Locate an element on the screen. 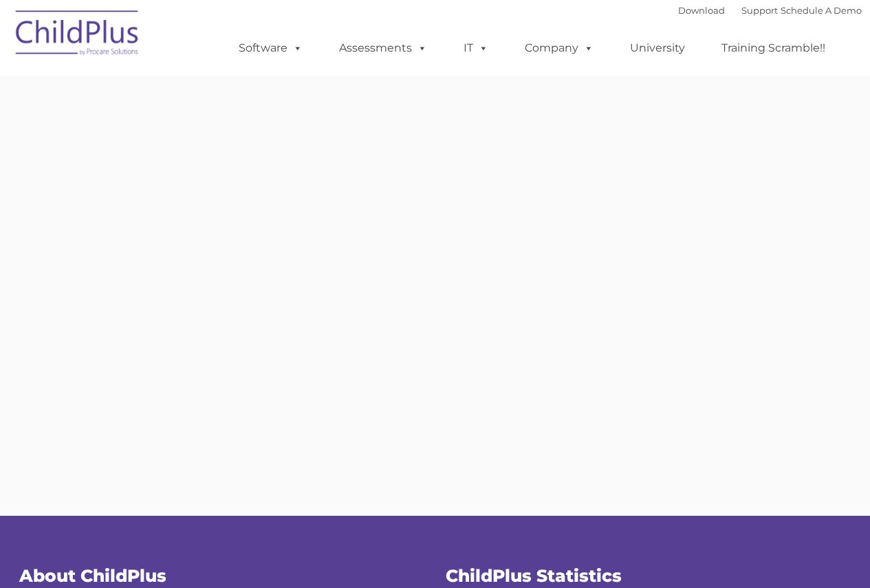 The width and height of the screenshot is (870, 588). a: Support is located at coordinates (759, 10).